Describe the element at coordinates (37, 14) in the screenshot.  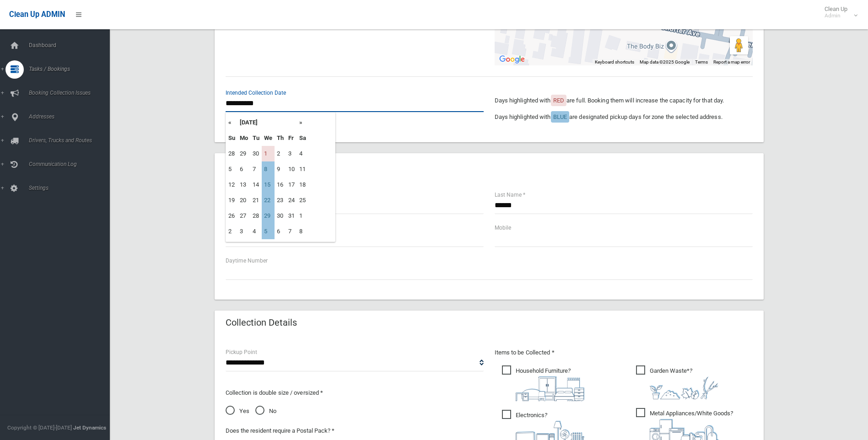
I see `span: Clean Up ADMIN` at that location.